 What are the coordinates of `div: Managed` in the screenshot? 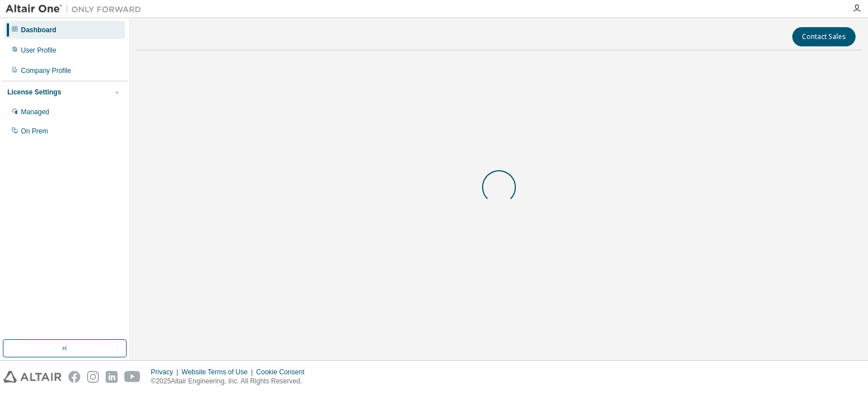 It's located at (35, 112).